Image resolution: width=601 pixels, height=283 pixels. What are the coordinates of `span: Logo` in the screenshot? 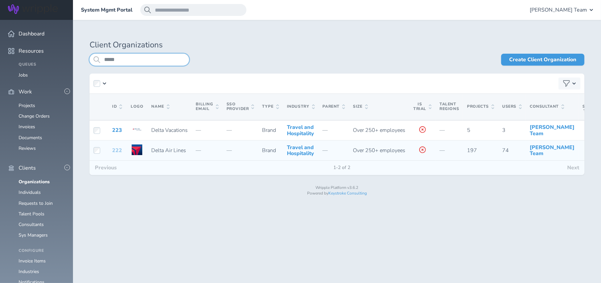 It's located at (137, 106).